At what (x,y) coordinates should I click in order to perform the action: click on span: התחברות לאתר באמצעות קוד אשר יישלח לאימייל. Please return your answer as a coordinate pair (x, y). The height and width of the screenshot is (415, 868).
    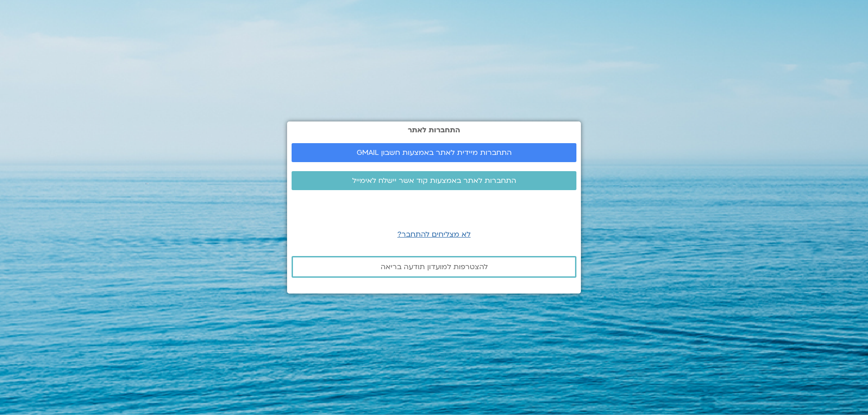
    Looking at the image, I should click on (434, 181).